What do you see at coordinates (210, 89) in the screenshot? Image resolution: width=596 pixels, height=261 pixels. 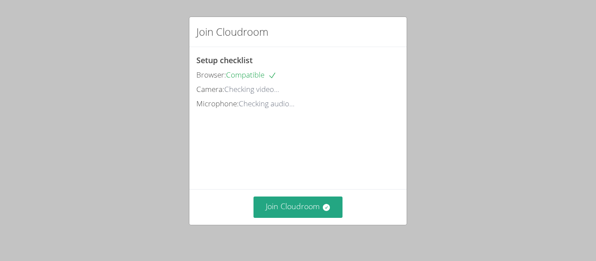 I see `span: Camera:` at bounding box center [210, 89].